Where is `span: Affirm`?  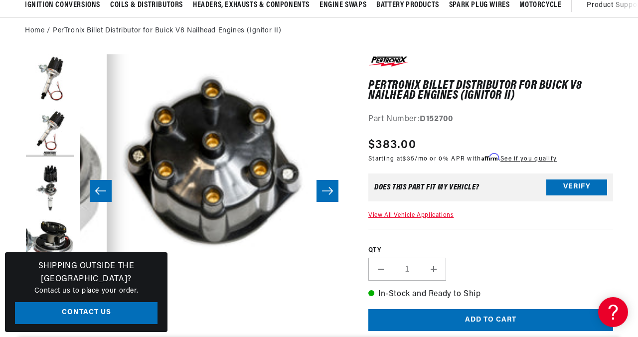 span: Affirm is located at coordinates (490, 157).